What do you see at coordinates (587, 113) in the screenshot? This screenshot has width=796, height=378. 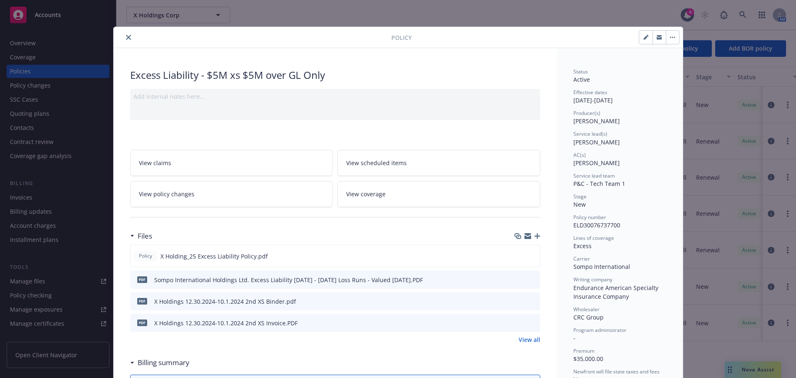 I see `span: Producer(s)` at bounding box center [587, 113].